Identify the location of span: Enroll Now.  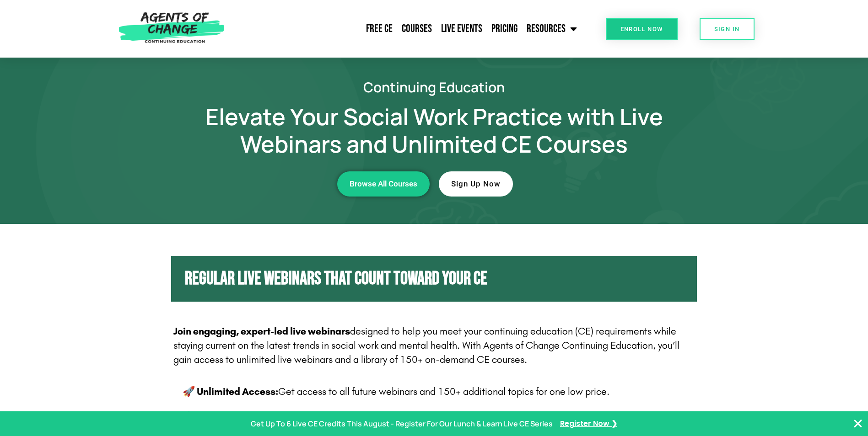
(642, 29).